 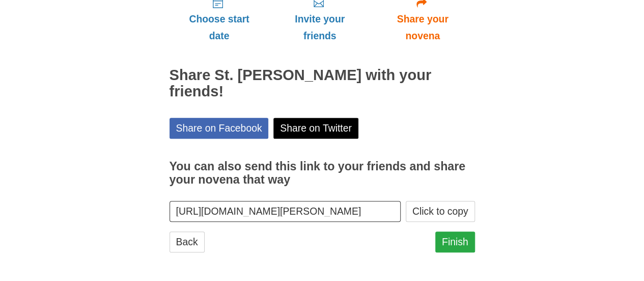 I want to click on a: Share on Twitter, so click(x=316, y=128).